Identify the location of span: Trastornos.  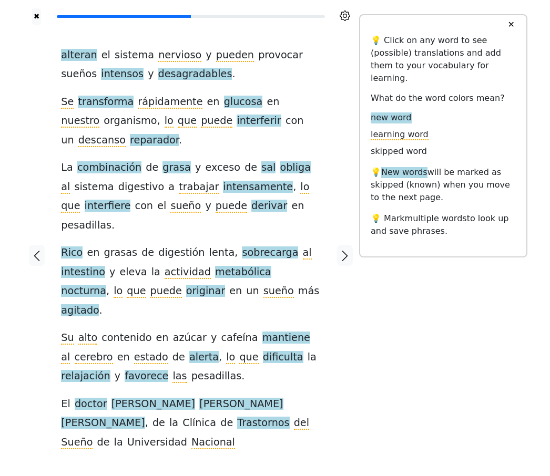
(263, 423).